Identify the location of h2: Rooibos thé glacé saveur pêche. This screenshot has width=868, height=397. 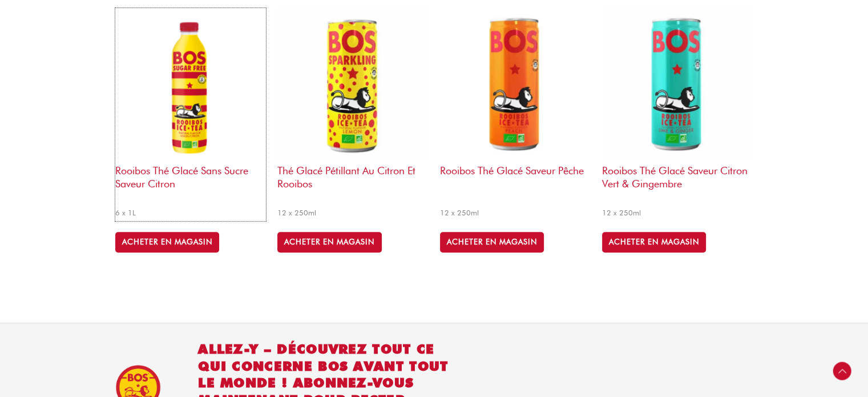
(516, 181).